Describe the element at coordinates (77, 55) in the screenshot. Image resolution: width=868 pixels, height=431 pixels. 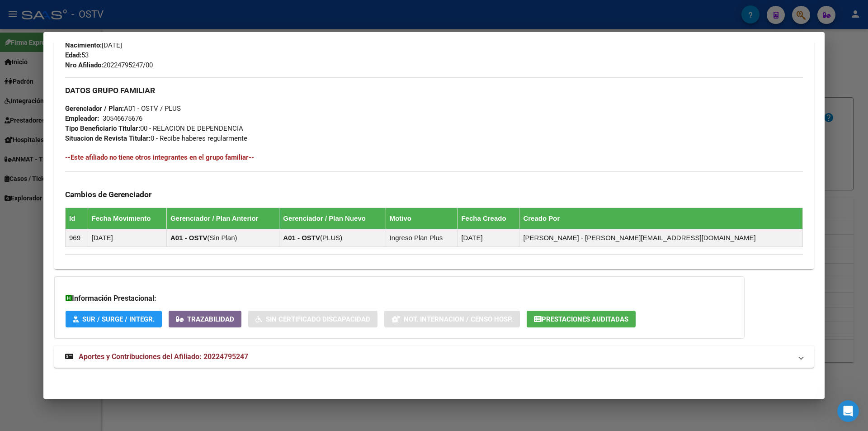
I see `span: 53` at that location.